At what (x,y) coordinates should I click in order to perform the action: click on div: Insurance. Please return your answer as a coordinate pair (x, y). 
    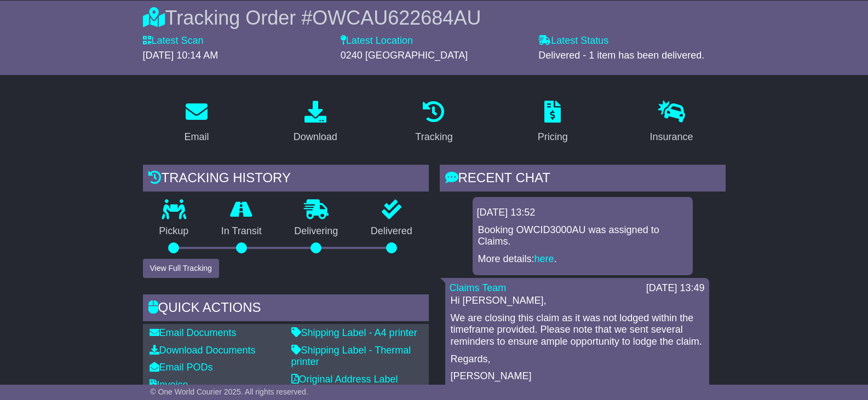
    Looking at the image, I should click on (671, 137).